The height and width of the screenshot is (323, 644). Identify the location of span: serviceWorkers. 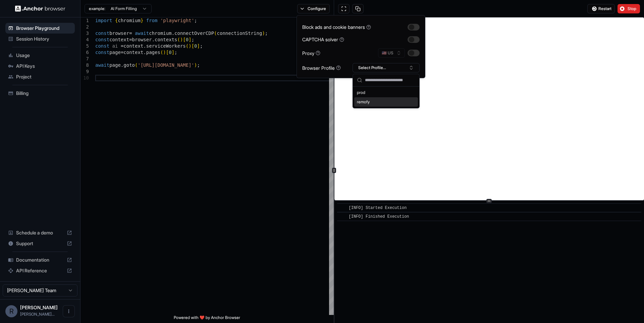
(166, 46).